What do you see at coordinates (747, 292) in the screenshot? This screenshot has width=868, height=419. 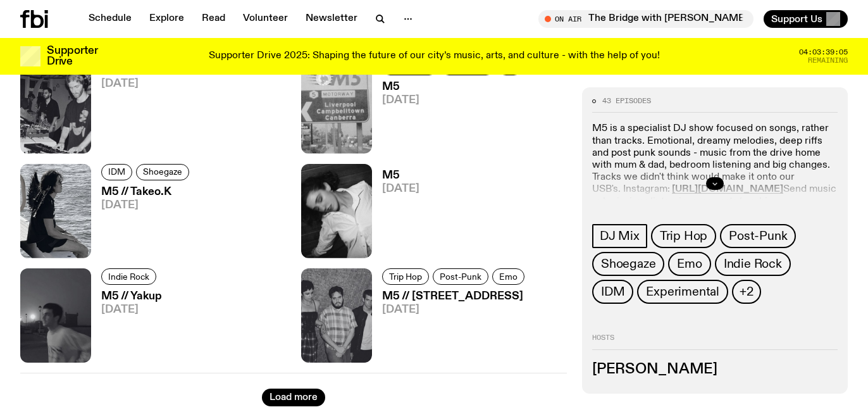 I see `span: +2` at bounding box center [747, 292].